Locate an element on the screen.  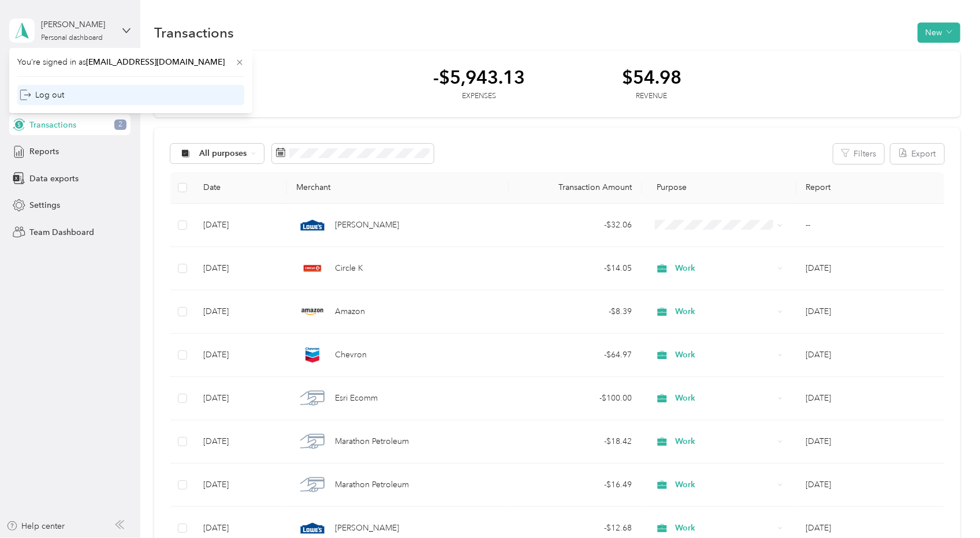
span: Data exports is located at coordinates (54, 178).